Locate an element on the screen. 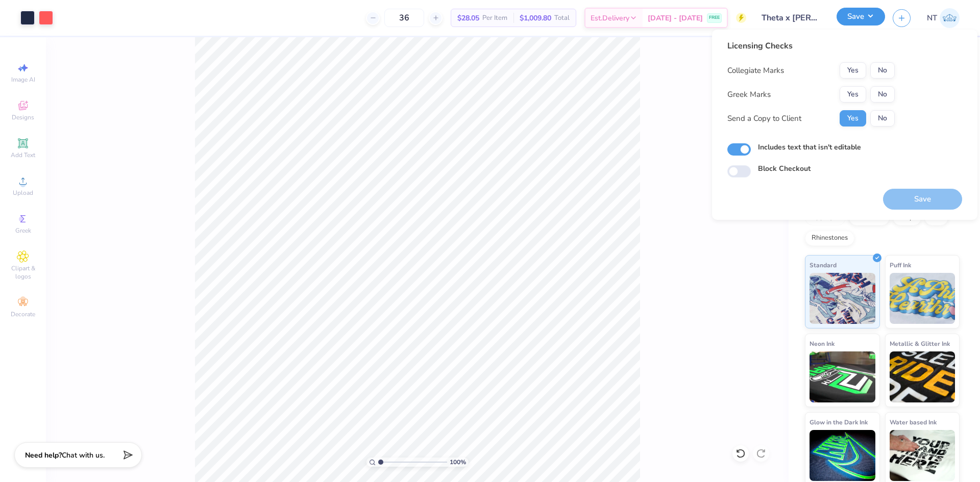  button: Save is located at coordinates (861, 16).